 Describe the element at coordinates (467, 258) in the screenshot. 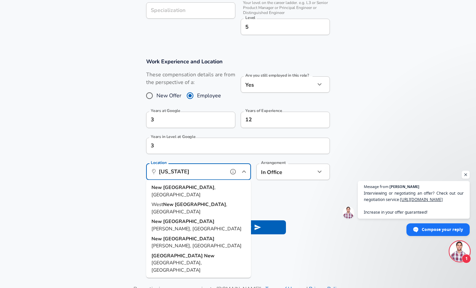

I see `span: 1` at that location.